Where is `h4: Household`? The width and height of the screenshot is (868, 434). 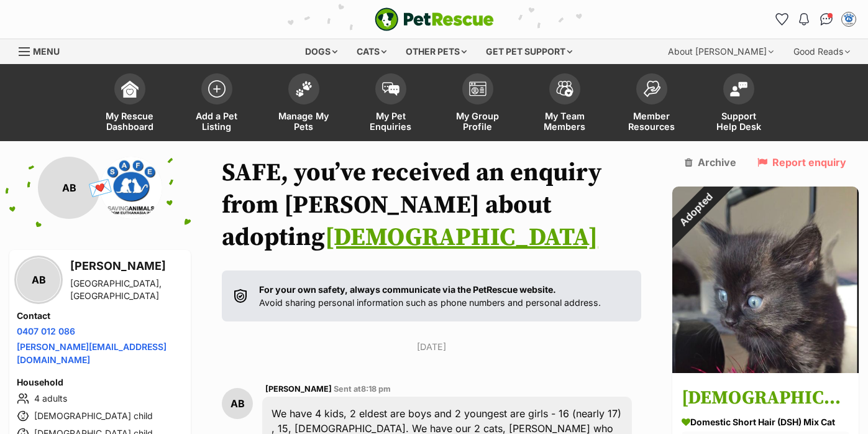
h4: Household is located at coordinates (100, 382).